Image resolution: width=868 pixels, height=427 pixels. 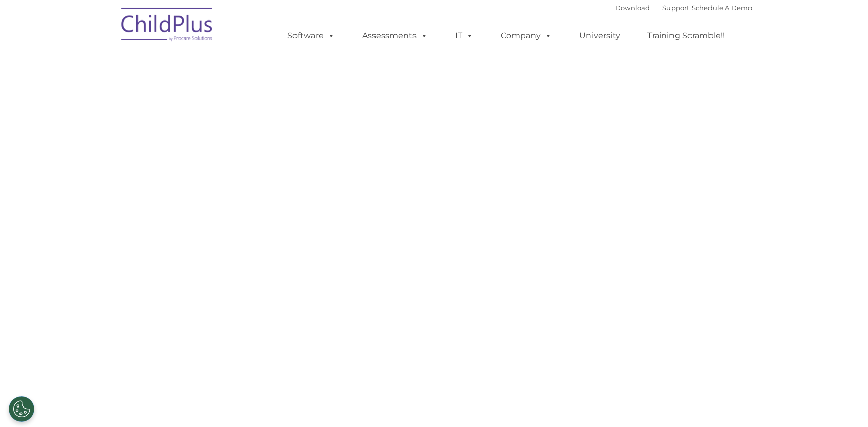 I want to click on a: Training Scramble!!, so click(x=686, y=36).